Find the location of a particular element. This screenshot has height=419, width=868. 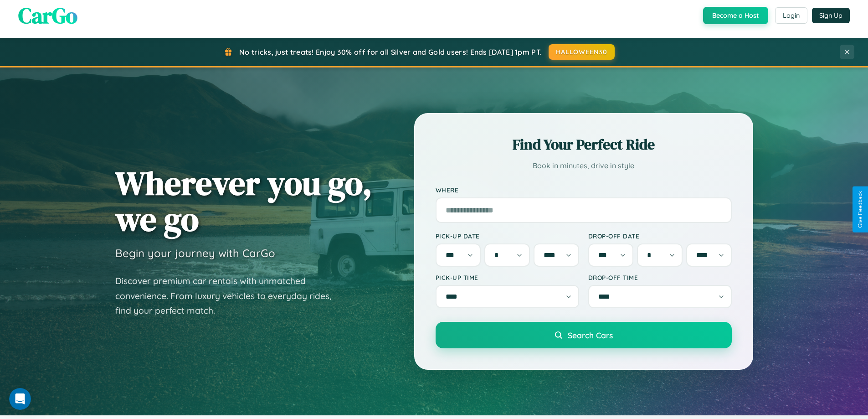

h3: Begin your journey with CarGo is located at coordinates (195, 253).